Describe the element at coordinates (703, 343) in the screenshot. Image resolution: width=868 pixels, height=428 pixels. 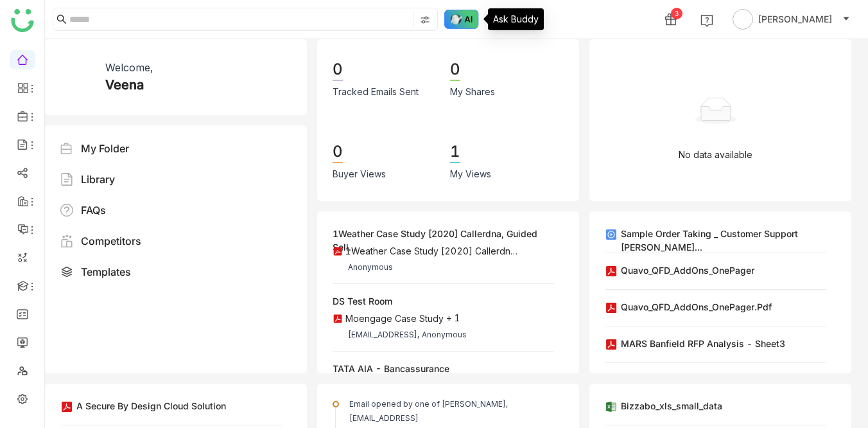
I see `div: MARS Banfield RFP Analysis - Sheet3` at that location.